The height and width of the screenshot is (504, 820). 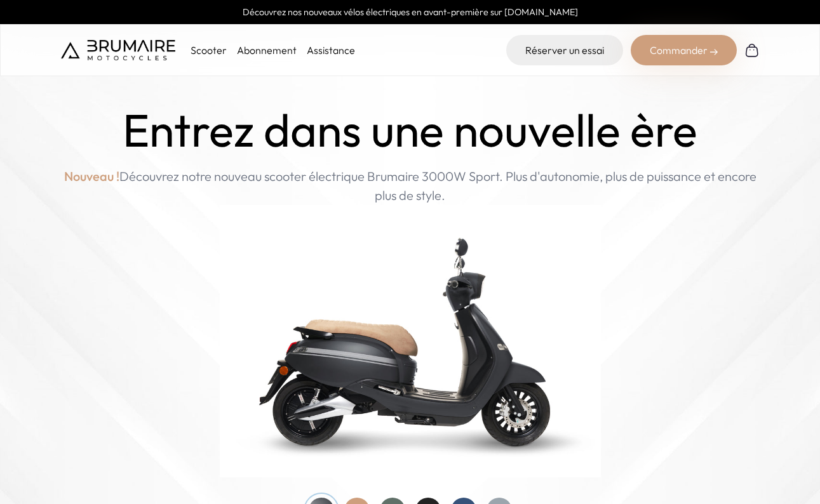 What do you see at coordinates (118, 50) in the screenshot?
I see `img: Brumaire Motocycles` at bounding box center [118, 50].